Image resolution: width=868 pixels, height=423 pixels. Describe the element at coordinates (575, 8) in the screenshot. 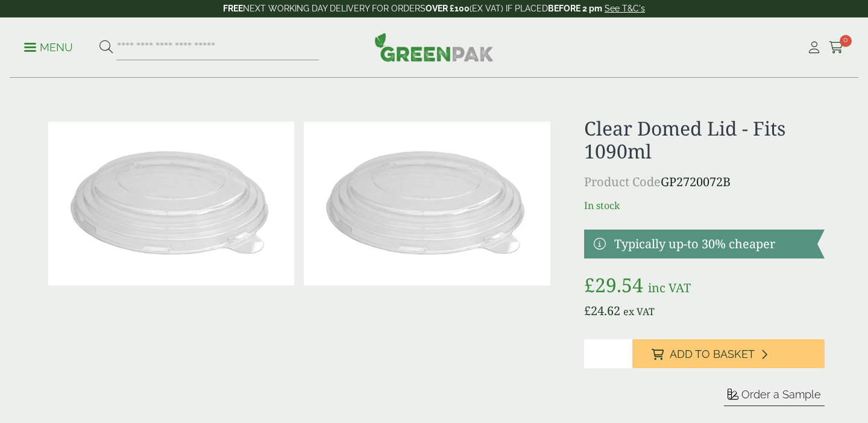

I see `strong: BEFORE 2 pm` at that location.